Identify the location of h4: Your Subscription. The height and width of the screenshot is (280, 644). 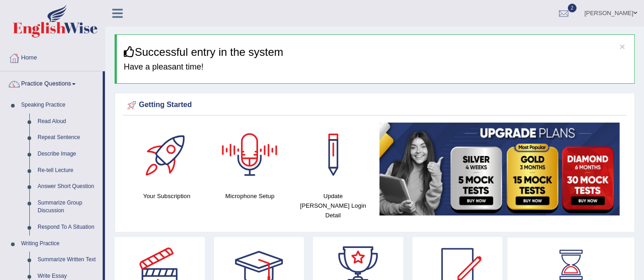
(167, 196).